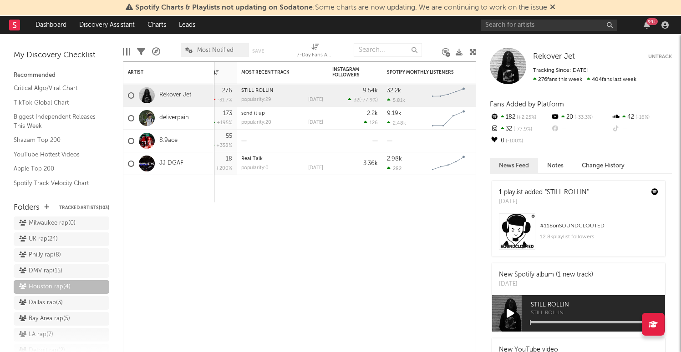 This screenshot has height=352, width=681. What do you see at coordinates (599, 237) in the screenshot?
I see `div: 12.8k playlist followers` at bounding box center [599, 237].